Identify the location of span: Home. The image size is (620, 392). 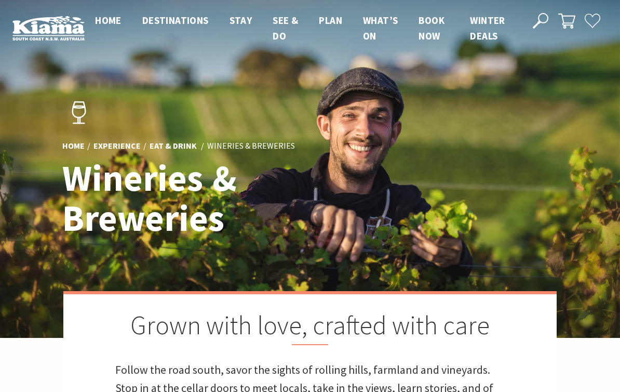
(108, 20).